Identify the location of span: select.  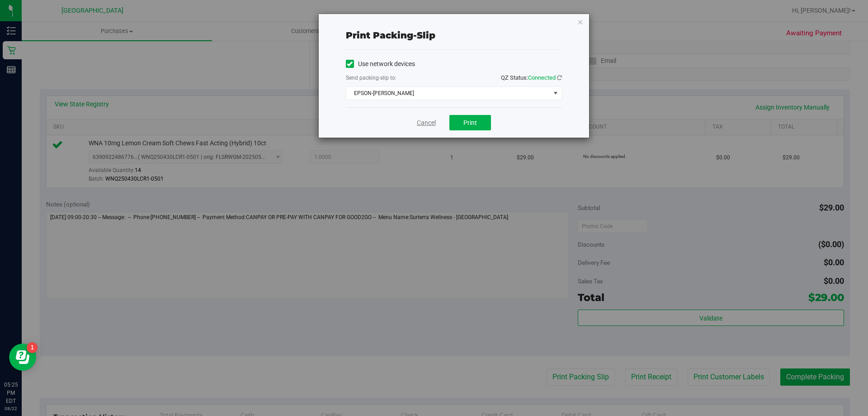
(555, 93).